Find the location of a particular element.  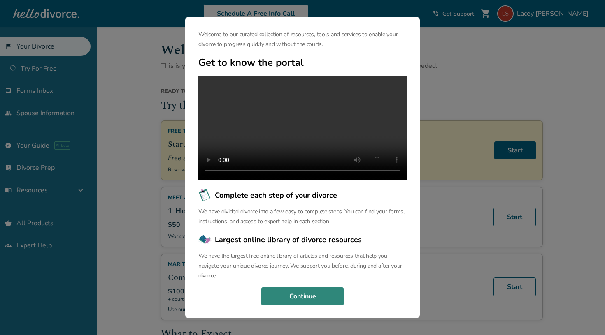

button: Continue is located at coordinates (302, 297).